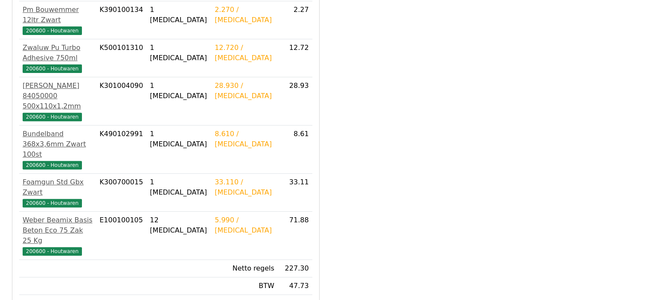 The width and height of the screenshot is (649, 300). I want to click on td: K301004090, so click(121, 101).